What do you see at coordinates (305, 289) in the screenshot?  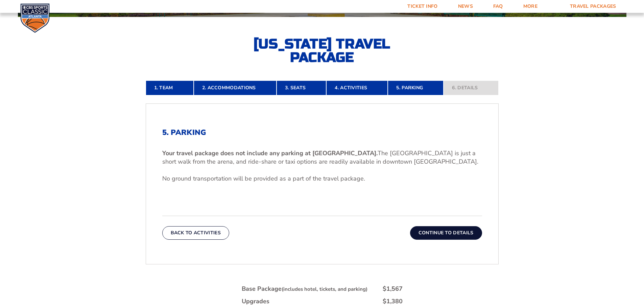 I see `div: Base Package` at bounding box center [305, 289].